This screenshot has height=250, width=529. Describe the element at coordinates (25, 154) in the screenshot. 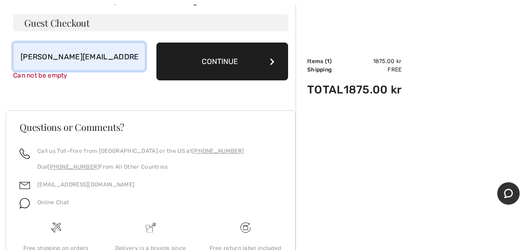

I see `img: call` at that location.